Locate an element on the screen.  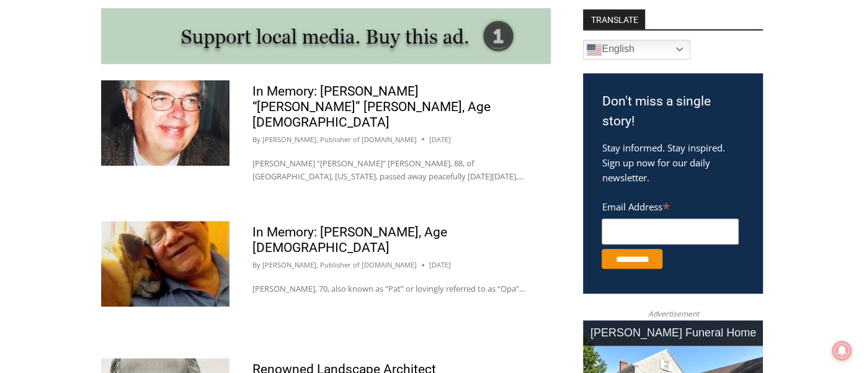
img: support local media, buy this ad is located at coordinates (326, 36).